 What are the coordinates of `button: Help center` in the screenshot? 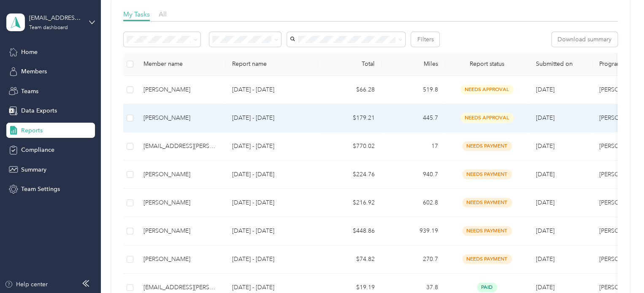 It's located at (26, 284).